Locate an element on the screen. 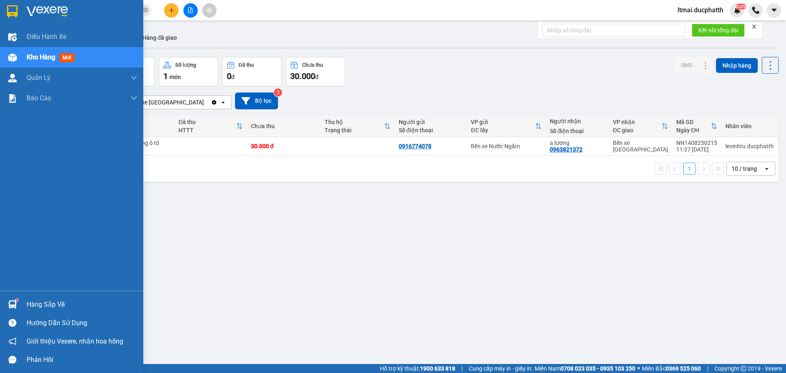 Image resolution: width=786 pixels, height=373 pixels. div: Nhân viên is located at coordinates (749, 126).